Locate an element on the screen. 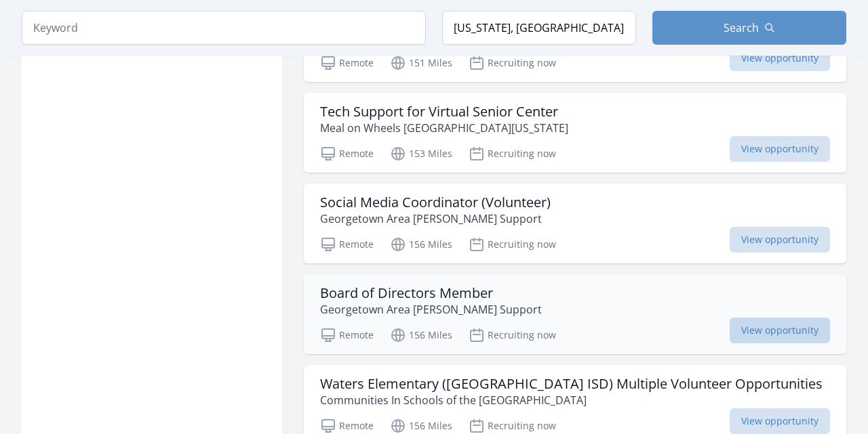 This screenshot has width=868, height=434. button: Search is located at coordinates (750, 28).